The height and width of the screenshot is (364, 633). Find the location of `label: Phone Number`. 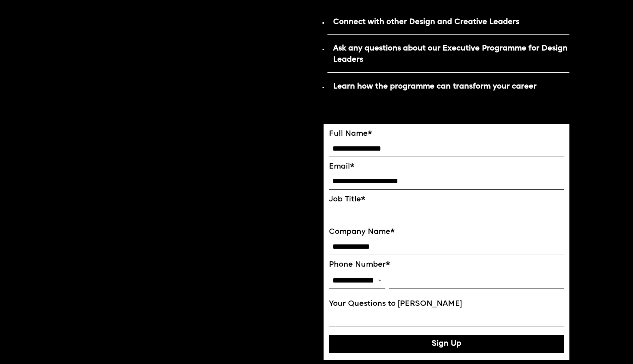

label: Phone Number is located at coordinates (446, 265).